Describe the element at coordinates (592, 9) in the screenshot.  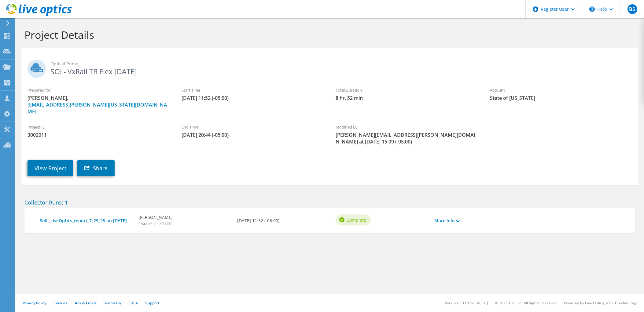
I see `svg: \n` at that location.